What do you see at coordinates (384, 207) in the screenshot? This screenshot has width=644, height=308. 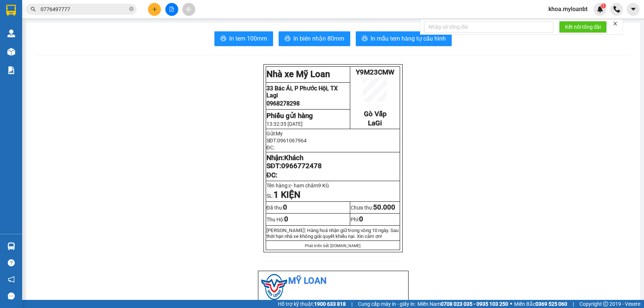 I see `span: 50.000` at bounding box center [384, 207].